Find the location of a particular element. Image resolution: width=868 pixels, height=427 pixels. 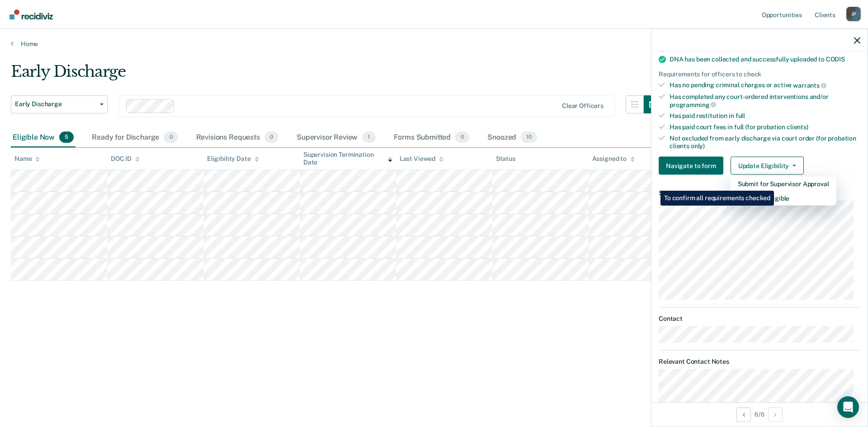

div: J P is located at coordinates (853, 14).